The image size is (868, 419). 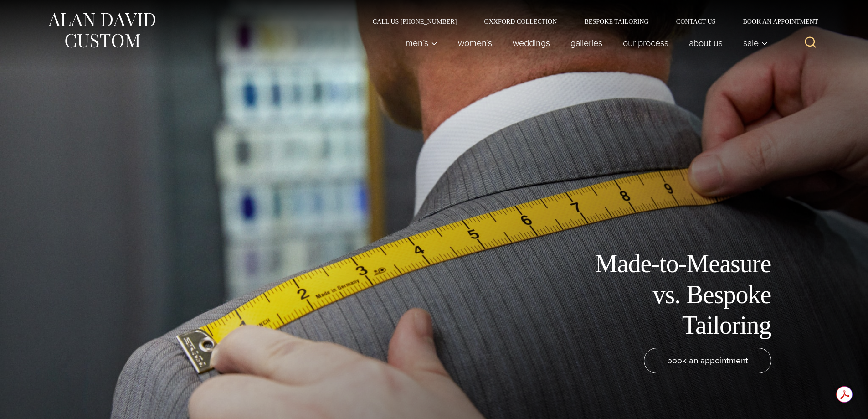 I want to click on a: Bespoke Tailoring, so click(x=616, y=21).